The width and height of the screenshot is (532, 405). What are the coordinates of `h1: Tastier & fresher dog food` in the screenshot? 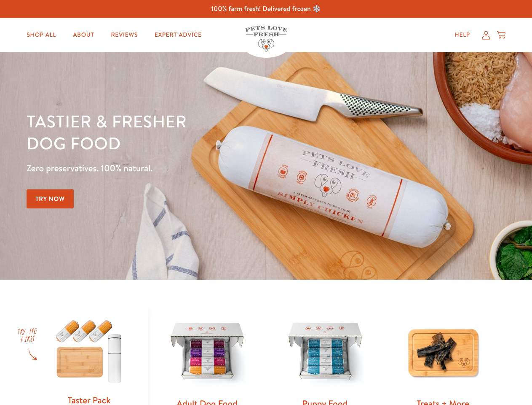 It's located at (186, 132).